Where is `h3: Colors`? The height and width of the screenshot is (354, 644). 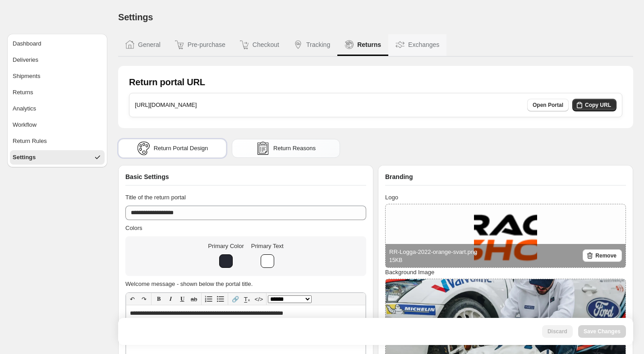
h3: Colors is located at coordinates (246, 228).